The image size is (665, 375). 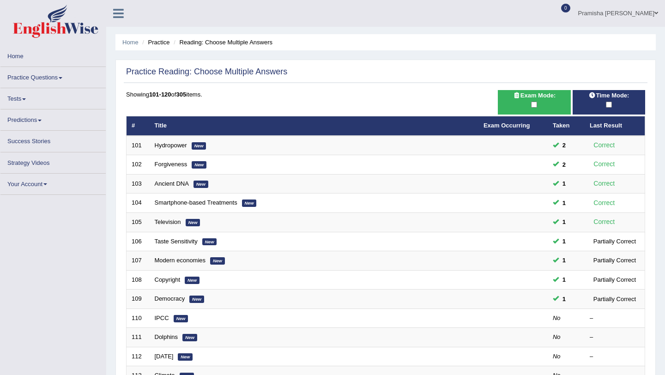 What do you see at coordinates (138, 145) in the screenshot?
I see `td: 101` at bounding box center [138, 145].